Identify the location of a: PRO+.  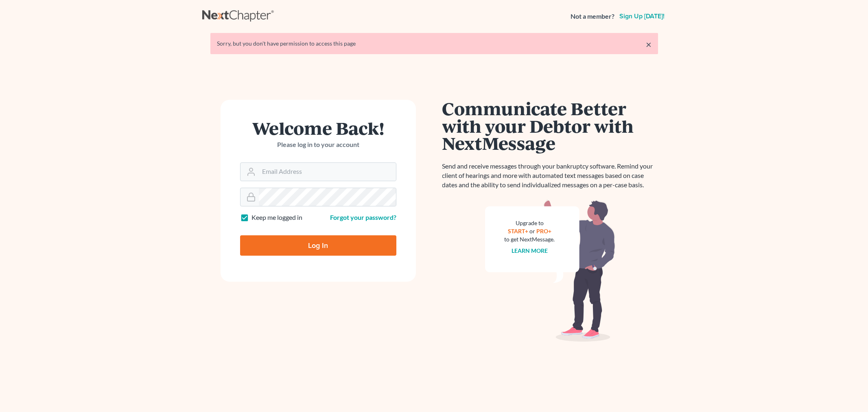
(544, 231).